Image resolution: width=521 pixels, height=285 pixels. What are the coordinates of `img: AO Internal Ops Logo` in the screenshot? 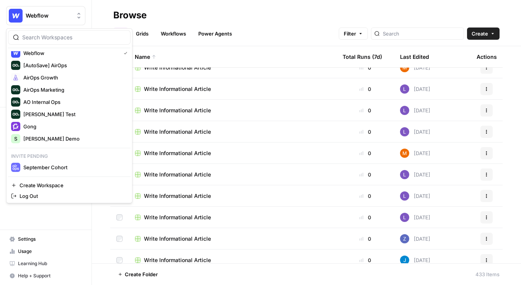 It's located at (16, 102).